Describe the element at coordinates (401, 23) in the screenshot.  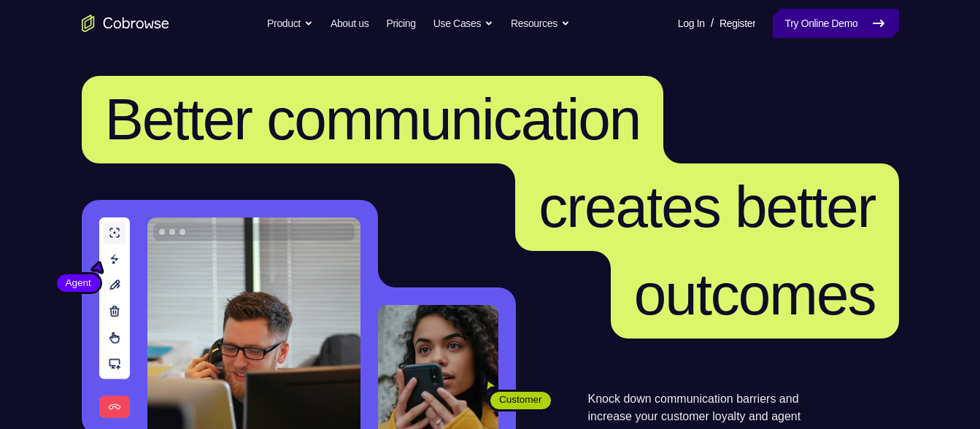
I see `a: Pricing` at that location.